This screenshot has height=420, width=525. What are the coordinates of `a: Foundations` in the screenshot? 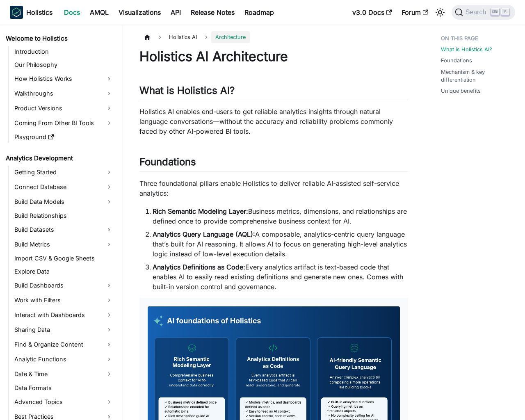 It's located at (457, 60).